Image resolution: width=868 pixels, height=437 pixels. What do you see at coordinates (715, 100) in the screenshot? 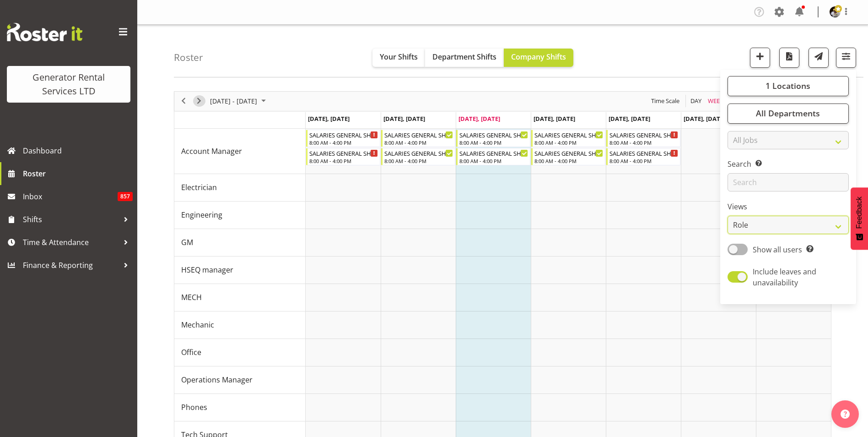
I see `button: Timeline Week` at bounding box center [715, 100].